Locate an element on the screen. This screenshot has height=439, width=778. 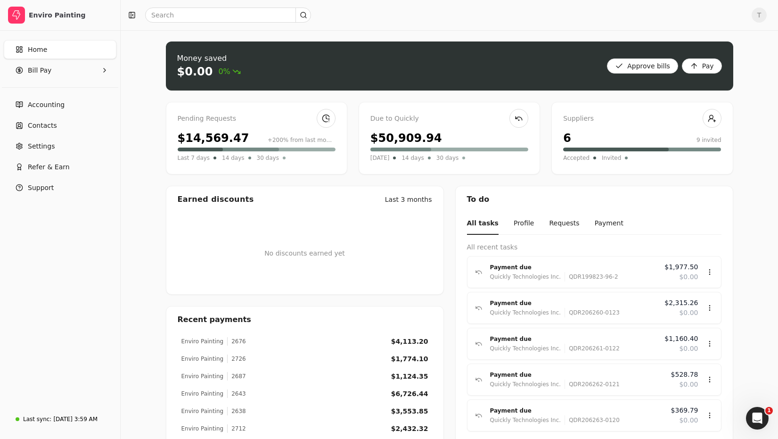
span: $1,160.40 is located at coordinates (681, 338).